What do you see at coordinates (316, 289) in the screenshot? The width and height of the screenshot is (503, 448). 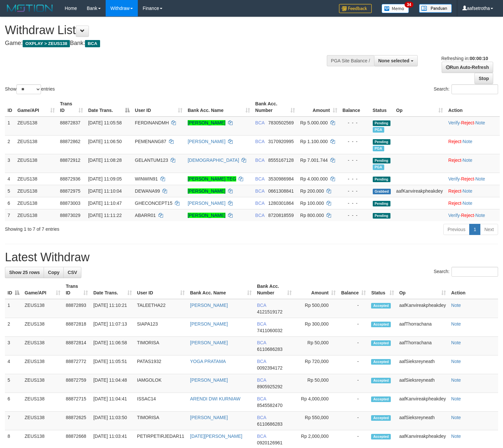 I see `th: Amount: activate to sort column ascending` at bounding box center [316, 289].